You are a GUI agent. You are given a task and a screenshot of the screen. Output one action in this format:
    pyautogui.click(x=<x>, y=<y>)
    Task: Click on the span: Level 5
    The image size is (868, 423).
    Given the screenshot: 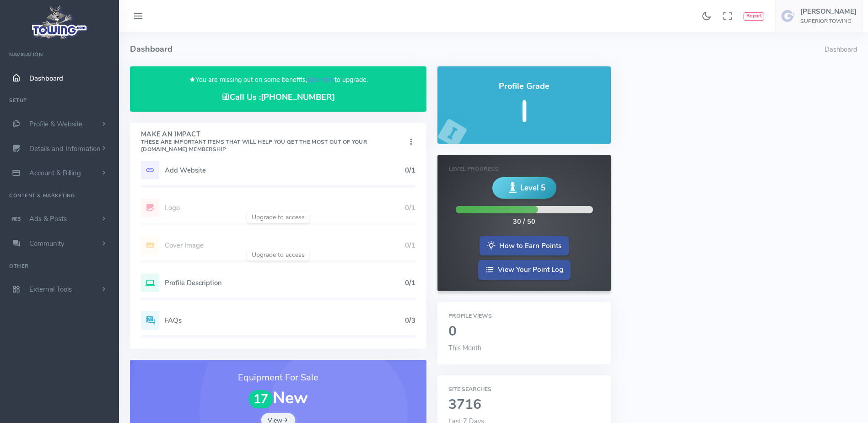 What is the action you would take?
    pyautogui.click(x=532, y=187)
    